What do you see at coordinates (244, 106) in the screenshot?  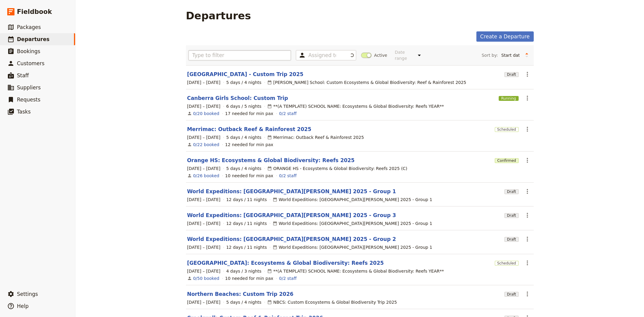 I see `span: 6 days / 5 nights` at bounding box center [244, 106].